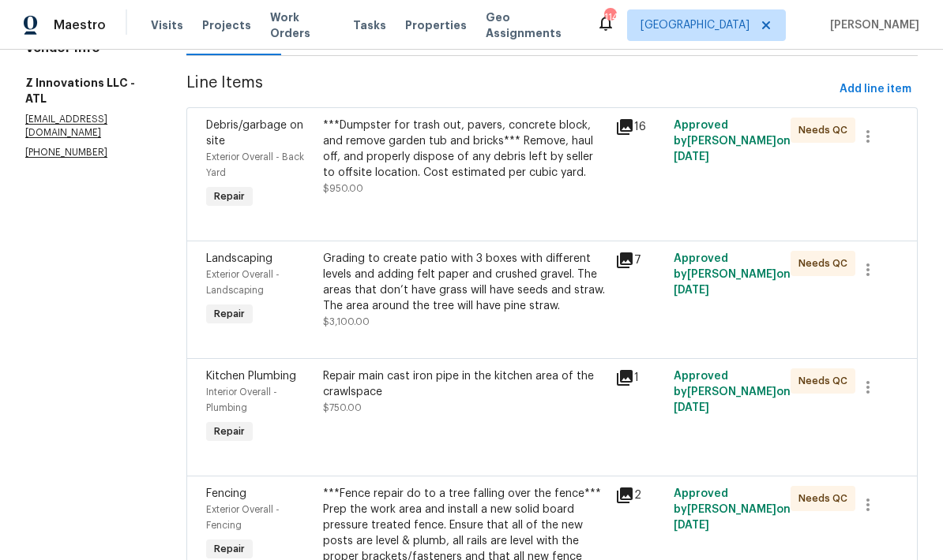 This screenshot has height=560, width=943. What do you see at coordinates (226, 494) in the screenshot?
I see `span: Fencing` at bounding box center [226, 494].